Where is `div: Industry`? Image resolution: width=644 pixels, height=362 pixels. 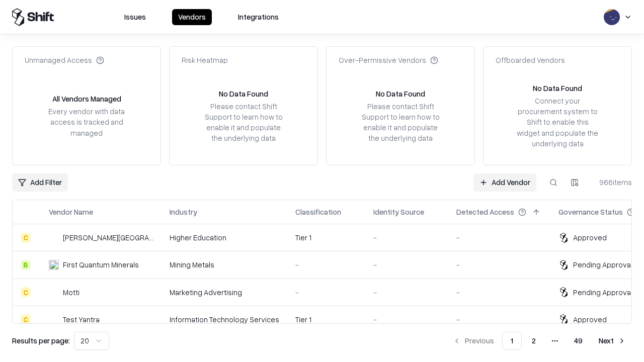 div: Industry is located at coordinates (183, 212).